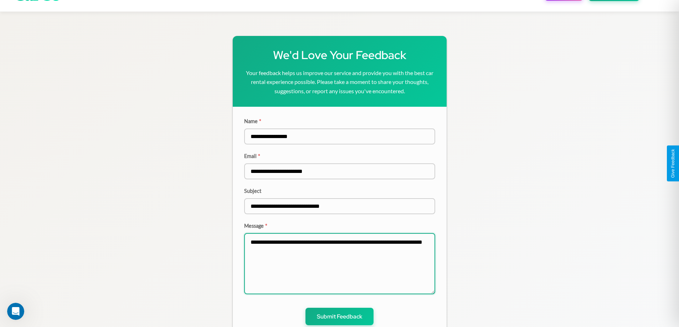  I want to click on button: Submit Feedback, so click(339, 317).